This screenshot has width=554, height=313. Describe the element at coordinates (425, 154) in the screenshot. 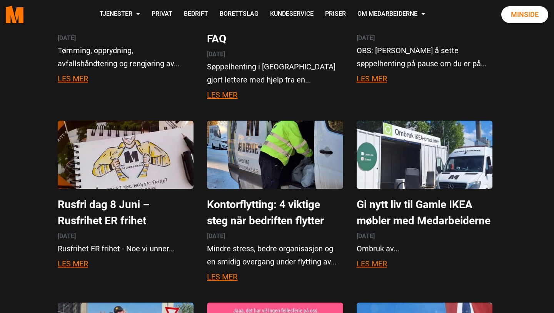

I see `a: Les mer om Gi nytt liv til Gamle IKEA møbler med Medarbeiderne featured image` at that location.